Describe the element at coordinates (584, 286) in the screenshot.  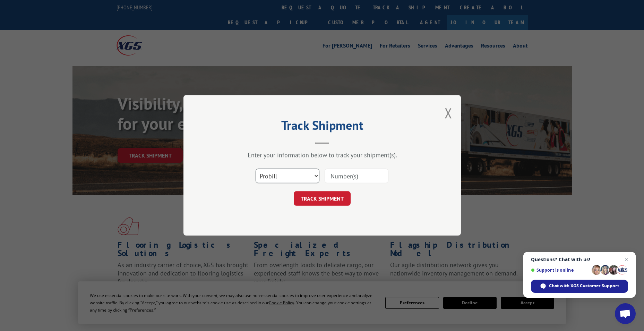
I see `span: Chat with XGS Customer Support` at that location.